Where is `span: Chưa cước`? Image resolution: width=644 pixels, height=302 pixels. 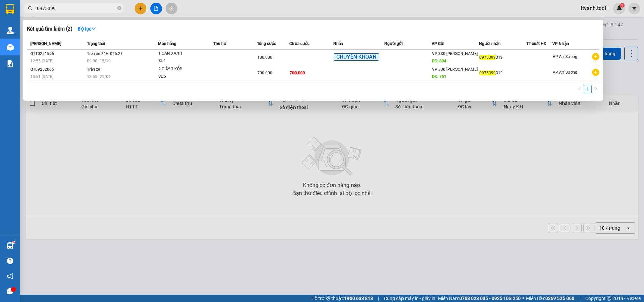 span: Chưa cước is located at coordinates (299, 43).